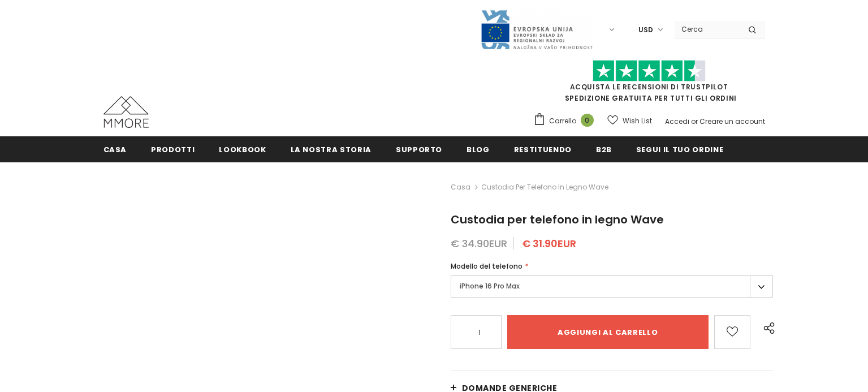 This screenshot has width=868, height=392. I want to click on a: Carrello 0, so click(566, 121).